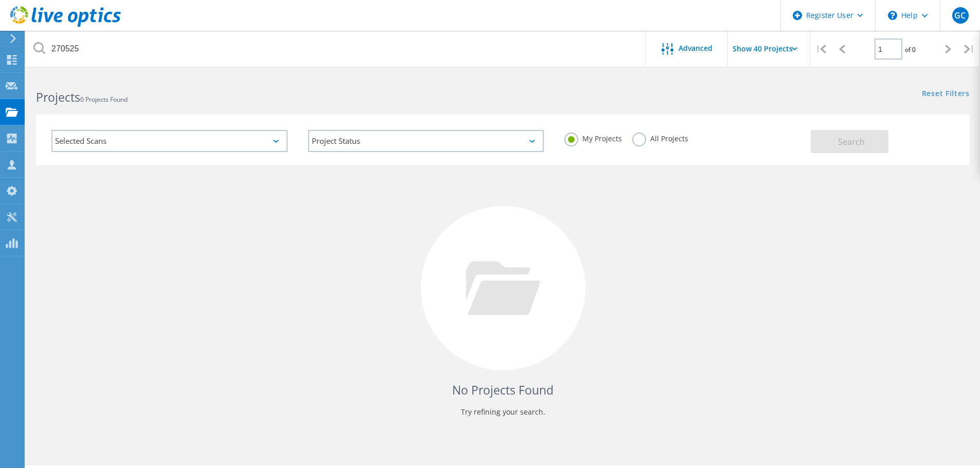  What do you see at coordinates (696, 49) in the screenshot?
I see `span: Advanced` at bounding box center [696, 49].